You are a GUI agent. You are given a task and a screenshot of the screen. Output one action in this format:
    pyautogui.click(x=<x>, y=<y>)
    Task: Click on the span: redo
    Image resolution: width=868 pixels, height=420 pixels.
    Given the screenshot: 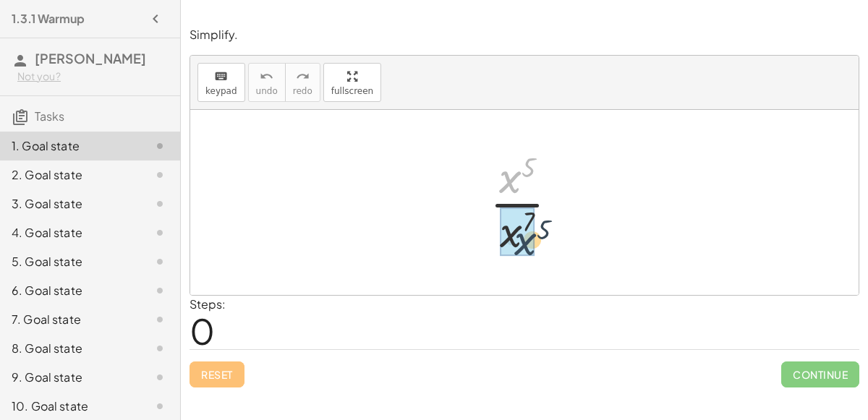 What is the action you would take?
    pyautogui.click(x=302, y=91)
    